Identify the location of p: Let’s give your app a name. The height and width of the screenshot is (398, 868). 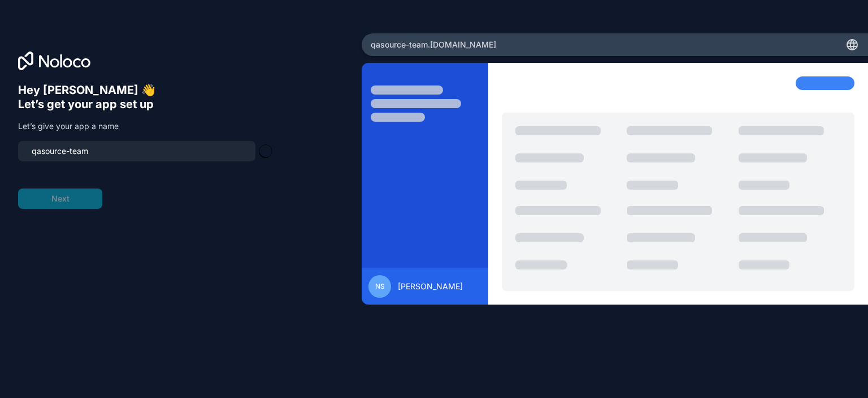
(144, 126).